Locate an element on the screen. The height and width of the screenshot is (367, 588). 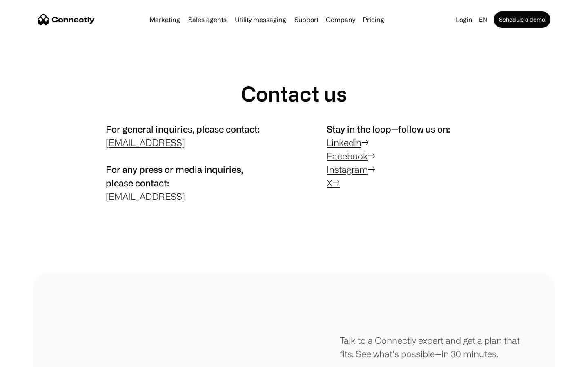
div: Company is located at coordinates (340, 19).